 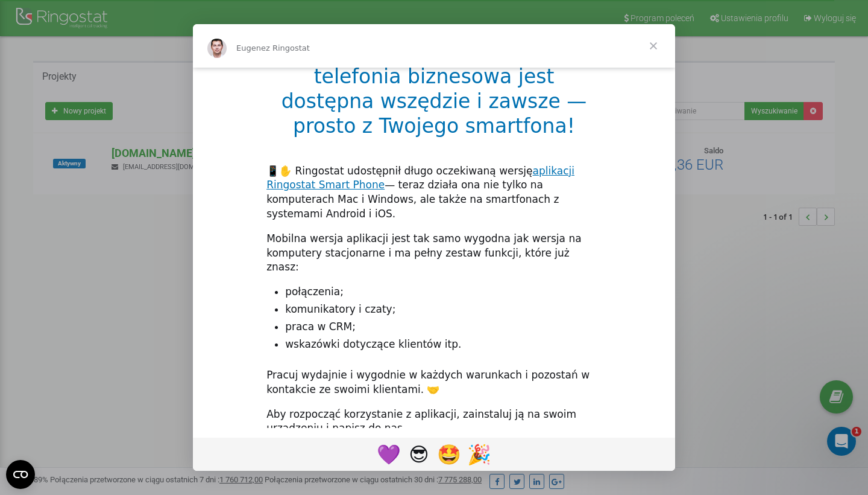 I want to click on img: Profile image for Eugene, so click(x=217, y=49).